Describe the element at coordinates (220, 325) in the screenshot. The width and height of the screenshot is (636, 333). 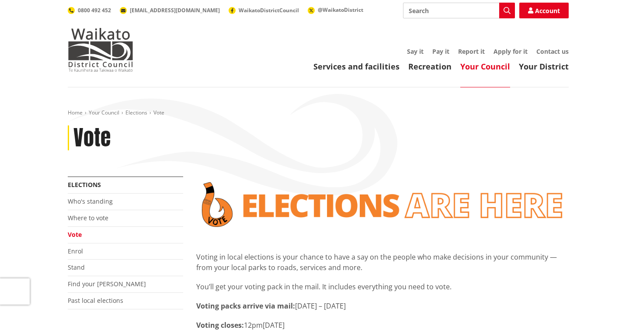
I see `strong: Voting closes:` at that location.